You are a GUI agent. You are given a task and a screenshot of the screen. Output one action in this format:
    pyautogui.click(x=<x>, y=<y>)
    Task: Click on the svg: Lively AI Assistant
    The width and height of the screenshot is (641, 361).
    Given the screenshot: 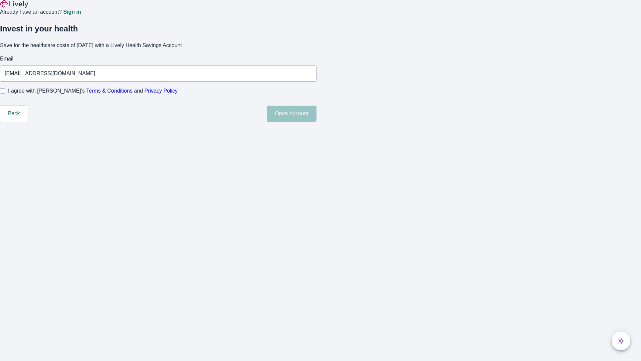 What is the action you would take?
    pyautogui.click(x=621, y=341)
    